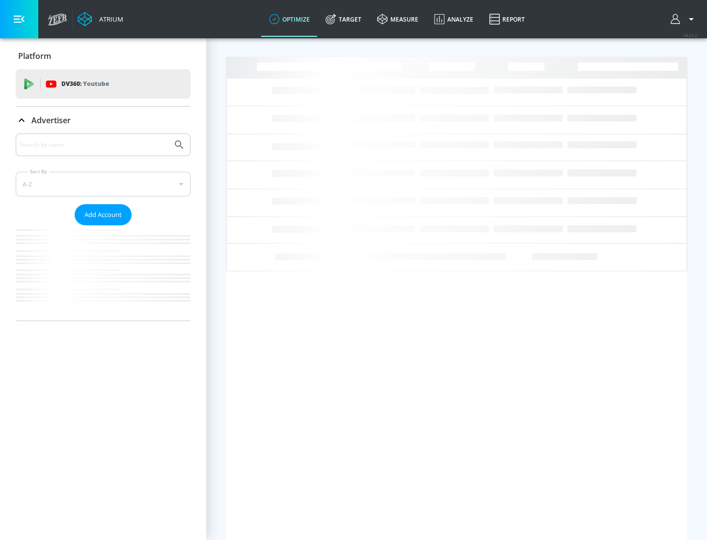 The height and width of the screenshot is (540, 707). Describe the element at coordinates (103, 84) in the screenshot. I see `div: DV360: Youtube` at that location.